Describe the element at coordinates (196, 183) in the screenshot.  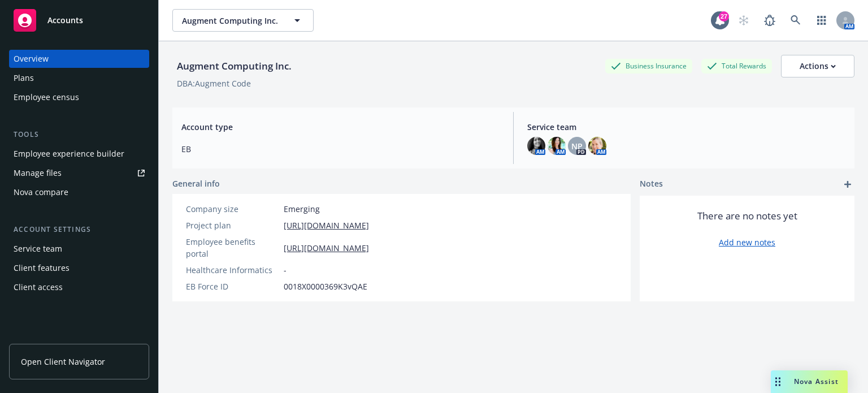
I see `span: General info` at that location.